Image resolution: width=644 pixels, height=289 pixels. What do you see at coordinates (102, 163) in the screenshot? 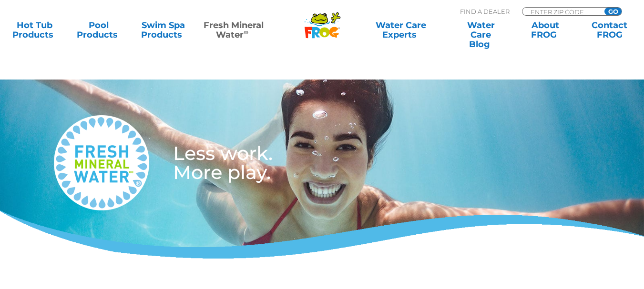
I see `img: fresh-mineral-water-logo-medium` at bounding box center [102, 163].